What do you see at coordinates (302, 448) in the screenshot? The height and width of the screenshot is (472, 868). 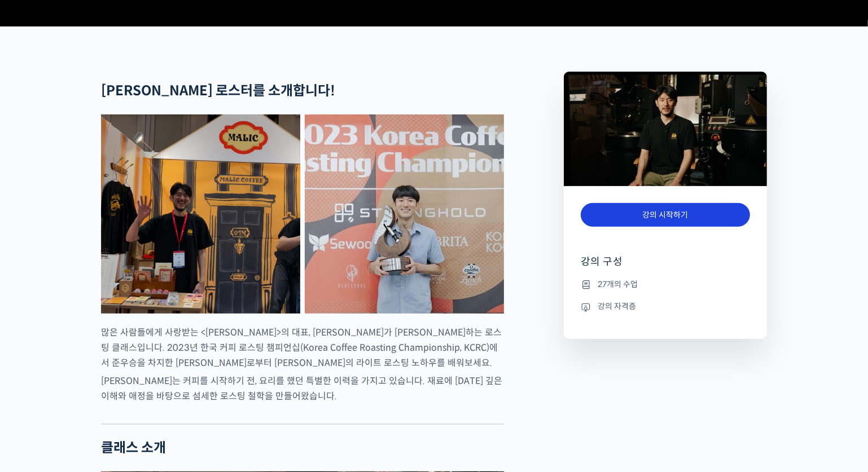 I see `h2: 클래스 소개` at bounding box center [302, 448].